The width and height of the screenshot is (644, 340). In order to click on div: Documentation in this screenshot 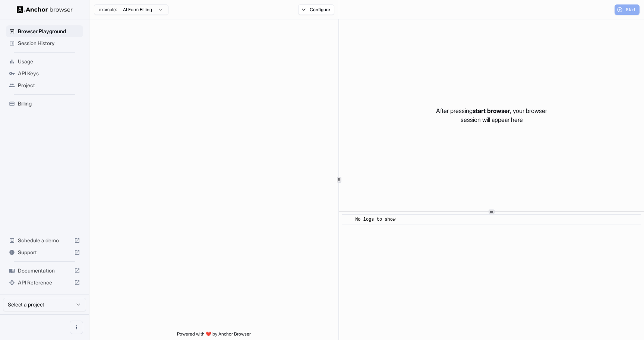, I will do `click(45, 270)`.